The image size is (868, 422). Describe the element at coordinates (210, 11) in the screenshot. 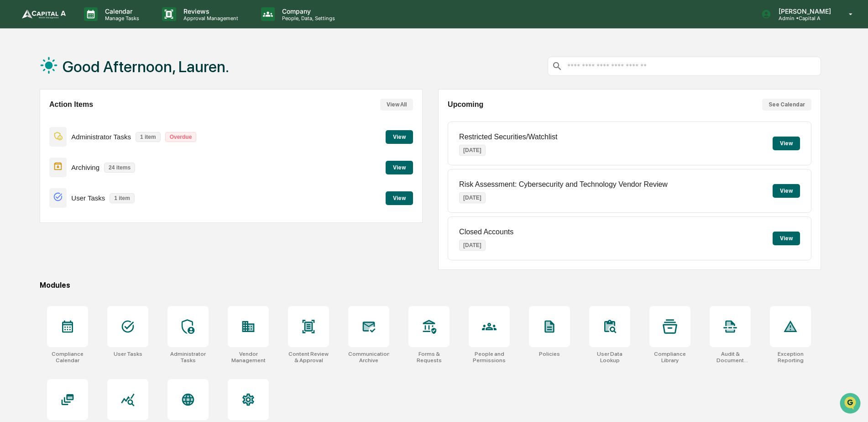

I see `p: Reviews` at that location.